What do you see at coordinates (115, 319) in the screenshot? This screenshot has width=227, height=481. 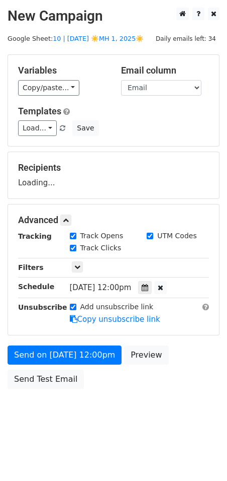 I see `a: Copy unsubscribe link` at bounding box center [115, 319].